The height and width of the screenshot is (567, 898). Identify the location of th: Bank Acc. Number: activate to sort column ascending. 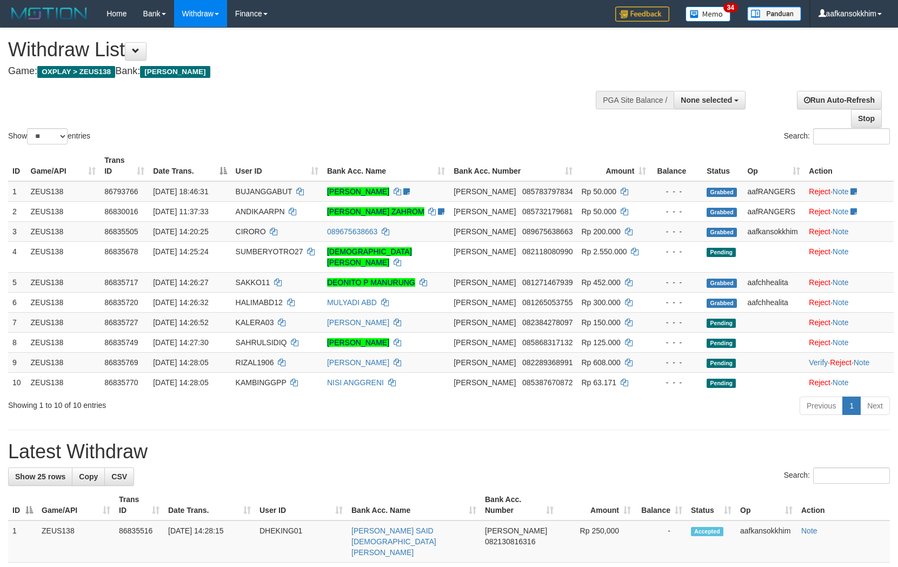
(519, 505).